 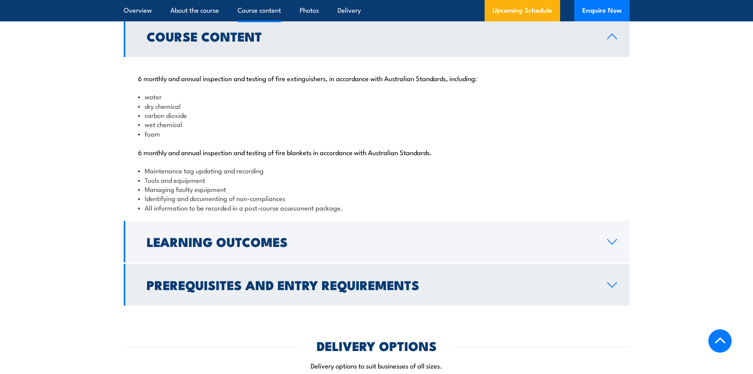 What do you see at coordinates (377, 189) in the screenshot?
I see `li: Managing faulty equipment` at bounding box center [377, 189].